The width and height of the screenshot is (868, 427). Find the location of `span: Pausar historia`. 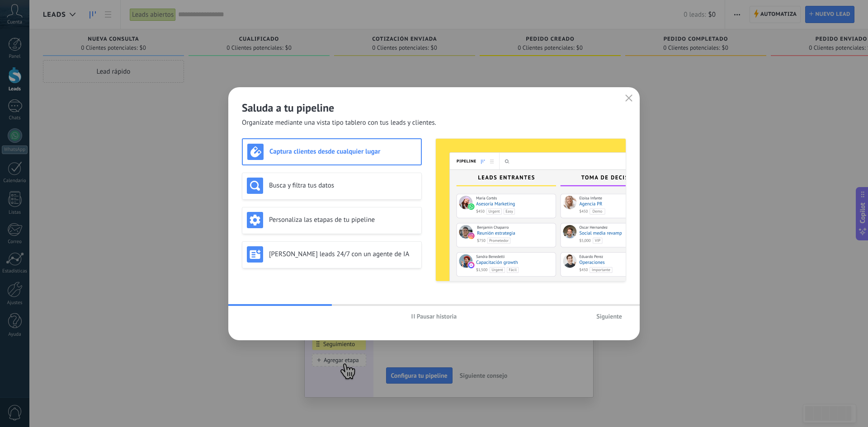

span: Pausar historia is located at coordinates (437, 317).